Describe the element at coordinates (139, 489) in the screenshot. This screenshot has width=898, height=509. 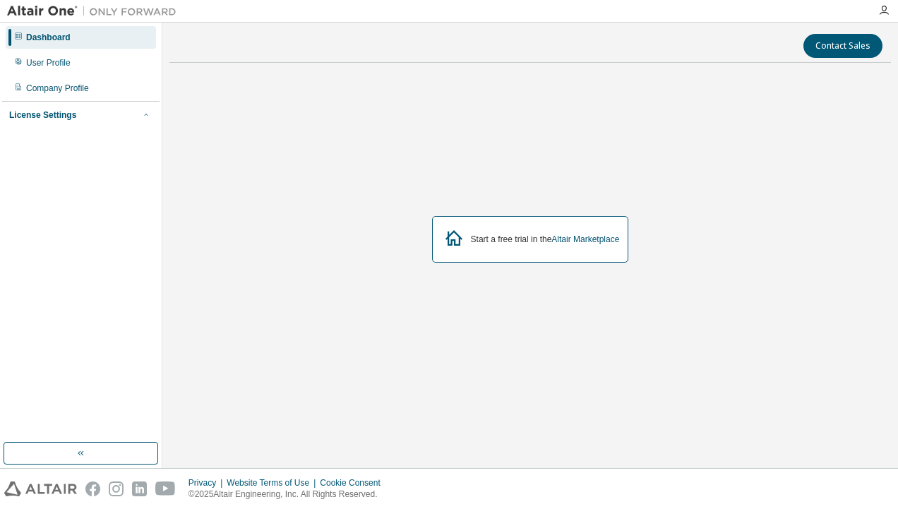
I see `img: linkedin.svg` at that location.